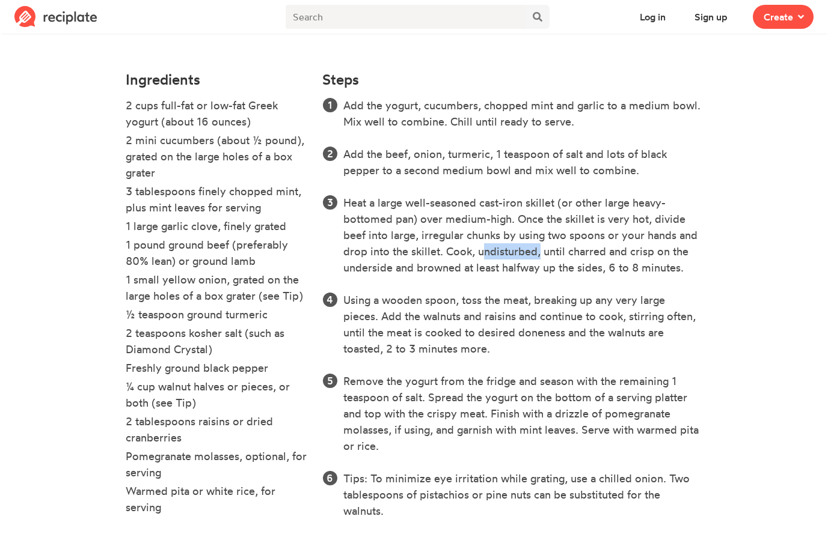 This screenshot has height=552, width=828. Describe the element at coordinates (217, 431) in the screenshot. I see `li: 2 tablespoons raisins or dried cranberries` at that location.